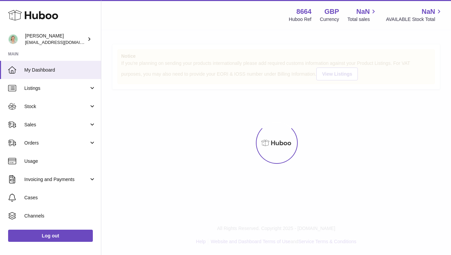 The width and height of the screenshot is (451, 255). Describe the element at coordinates (56, 124) in the screenshot. I see `span: Sales` at that location.